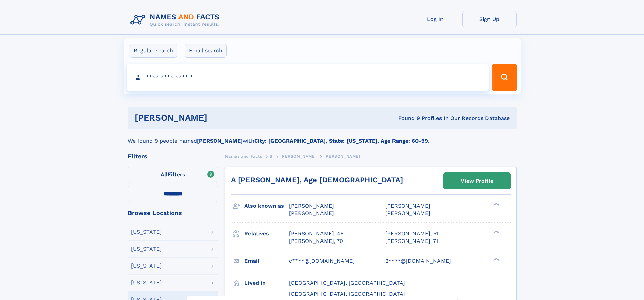 This screenshot has height=300, width=644. I want to click on a: Names and Facts, so click(244, 156).